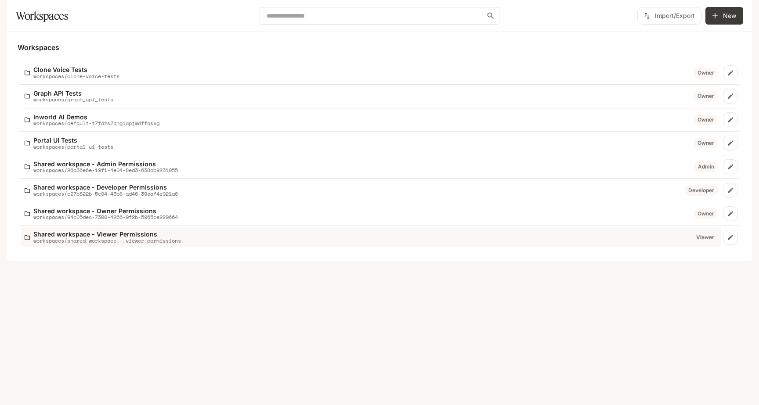  I want to click on div: Developer, so click(701, 191).